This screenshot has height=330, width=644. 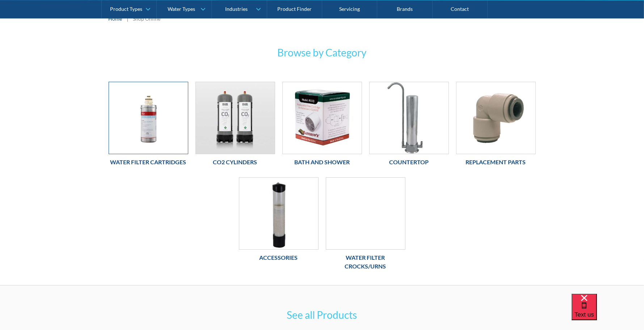 I want to click on img: Water Filter Cartridges, so click(x=148, y=118).